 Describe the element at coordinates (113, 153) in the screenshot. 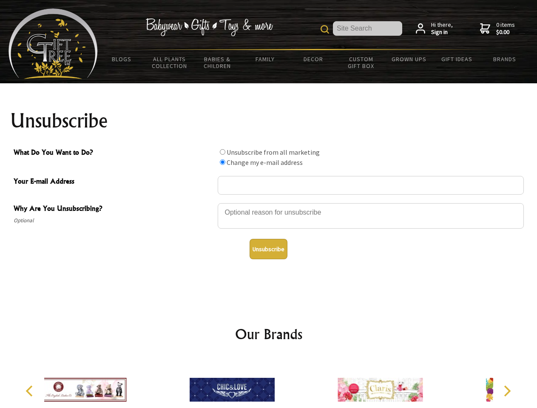

I see `span: What Do You Want to Do?` at that location.